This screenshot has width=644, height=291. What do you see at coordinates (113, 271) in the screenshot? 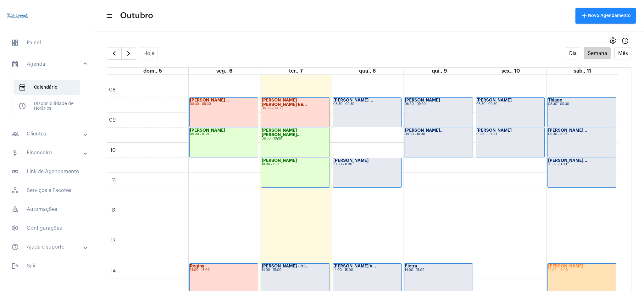
I see `div: 14` at bounding box center [113, 271].